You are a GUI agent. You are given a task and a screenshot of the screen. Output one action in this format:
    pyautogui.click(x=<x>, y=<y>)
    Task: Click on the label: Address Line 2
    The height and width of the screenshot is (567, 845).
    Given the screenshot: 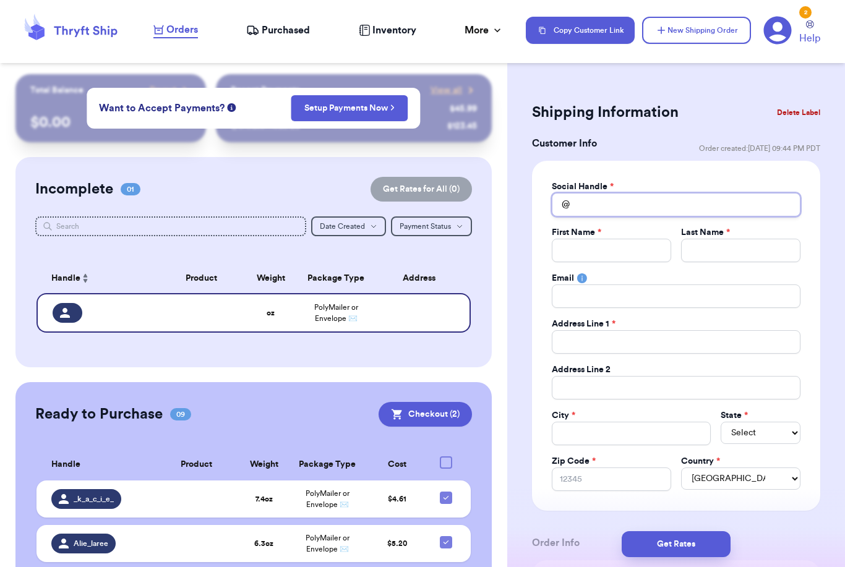 What is the action you would take?
    pyautogui.click(x=581, y=370)
    